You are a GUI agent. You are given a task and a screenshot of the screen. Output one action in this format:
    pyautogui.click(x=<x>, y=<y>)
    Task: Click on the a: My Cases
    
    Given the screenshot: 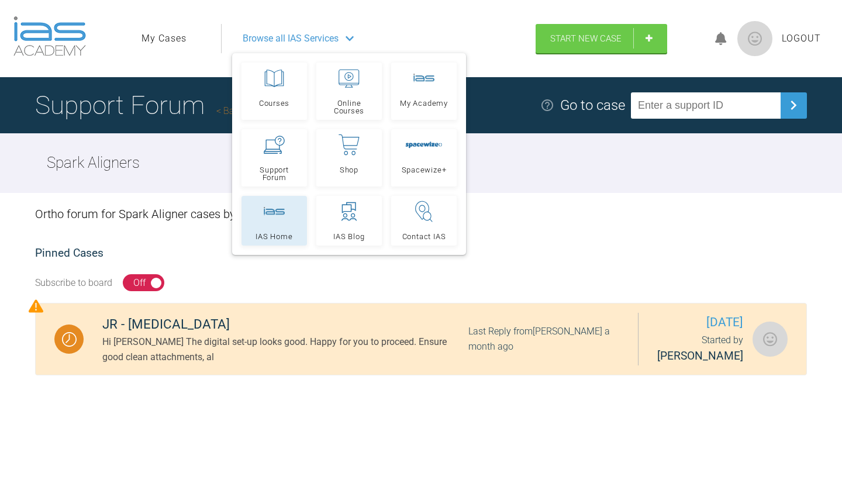 What is the action you would take?
    pyautogui.click(x=163, y=39)
    